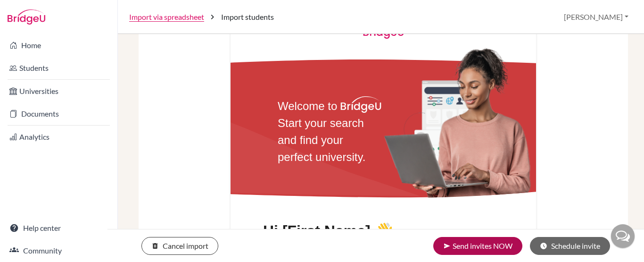 The height and width of the screenshot is (262, 644). Describe the element at coordinates (543, 246) in the screenshot. I see `i: schedule` at that location.